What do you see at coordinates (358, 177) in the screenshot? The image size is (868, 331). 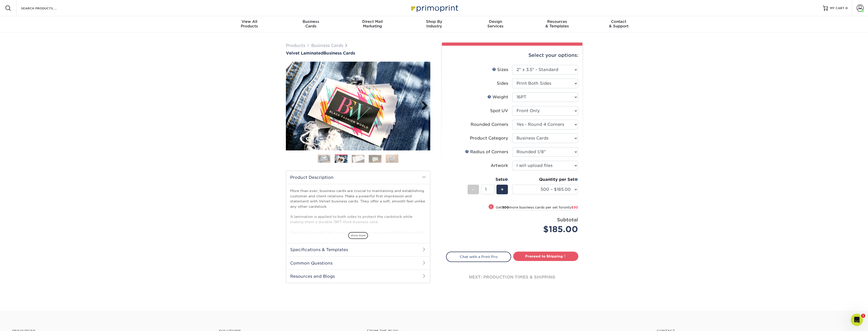 I see `h2: Product Description` at bounding box center [358, 177].